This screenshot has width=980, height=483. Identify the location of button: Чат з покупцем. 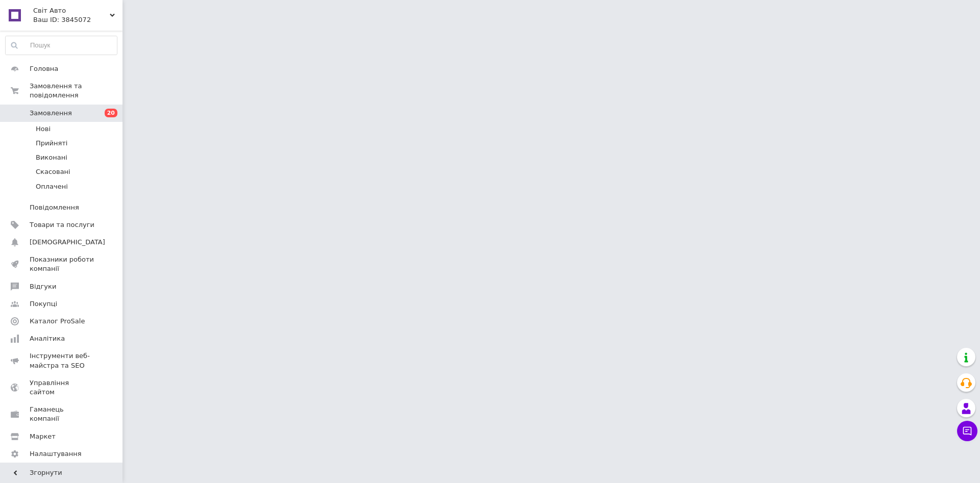
(967, 431).